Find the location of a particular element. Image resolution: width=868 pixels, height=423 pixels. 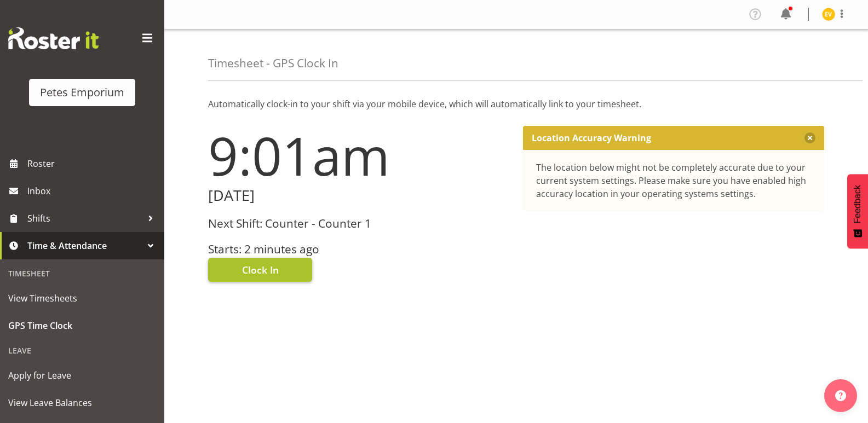

span: Shifts is located at coordinates (85, 219).